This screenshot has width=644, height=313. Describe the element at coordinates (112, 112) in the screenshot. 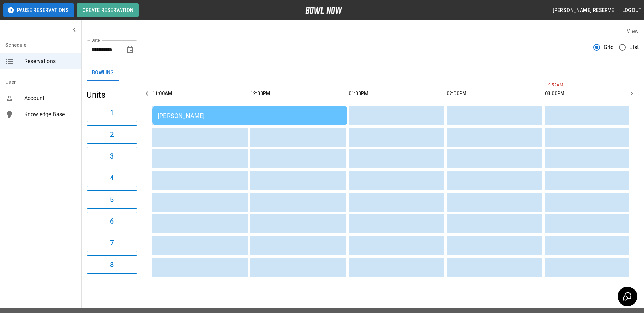

I see `h6: 1` at that location.